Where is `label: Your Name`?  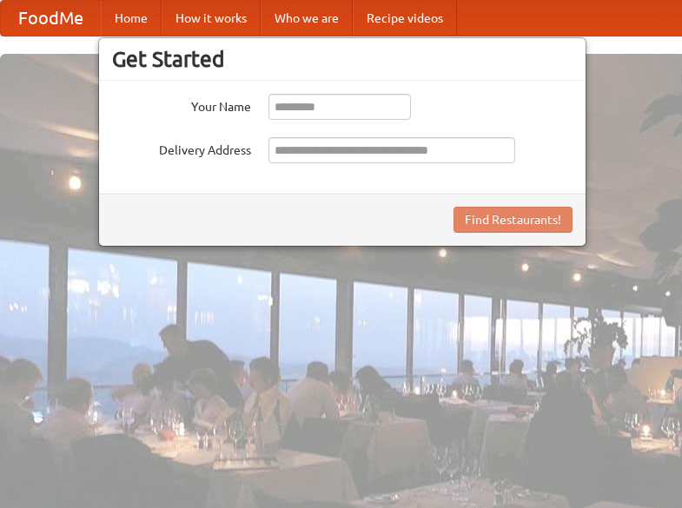 label: Your Name is located at coordinates (181, 104).